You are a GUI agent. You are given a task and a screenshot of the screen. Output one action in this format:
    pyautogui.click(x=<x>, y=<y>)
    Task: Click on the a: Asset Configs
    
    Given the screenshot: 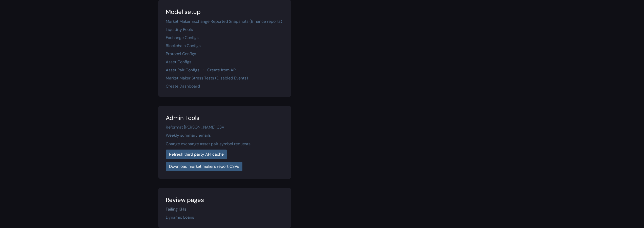 What is the action you would take?
    pyautogui.click(x=179, y=62)
    